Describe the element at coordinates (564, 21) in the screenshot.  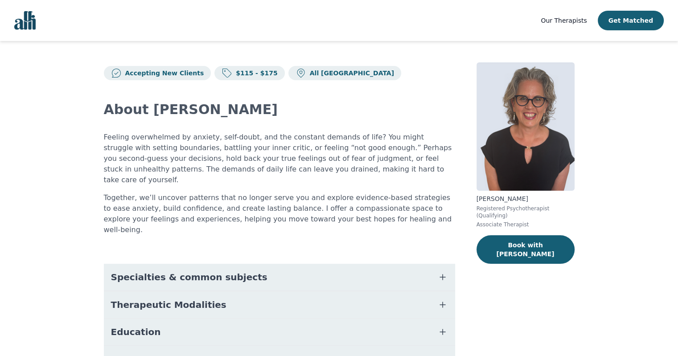
I see `a: Our Therapists` at that location.